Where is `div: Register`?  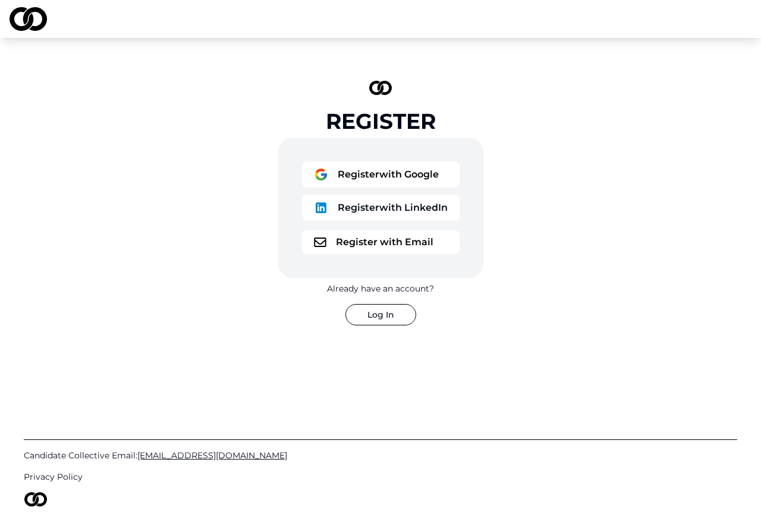
div: Register is located at coordinates (380, 121).